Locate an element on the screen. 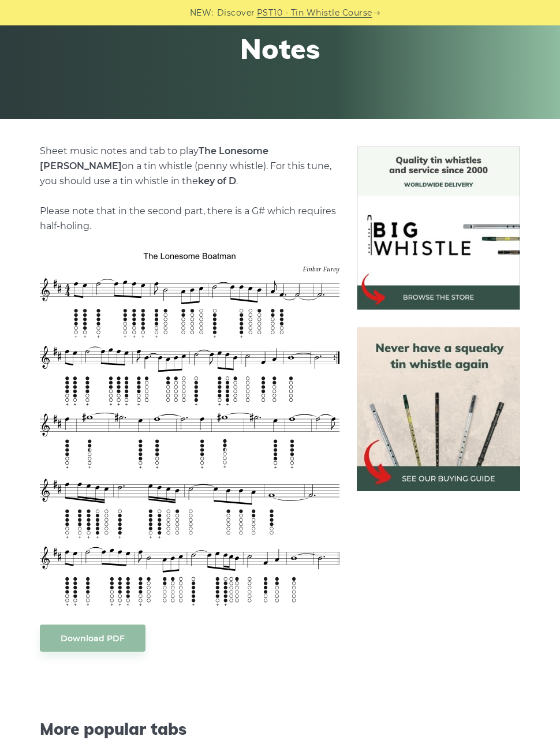  a: Download PDF is located at coordinates (92, 638).